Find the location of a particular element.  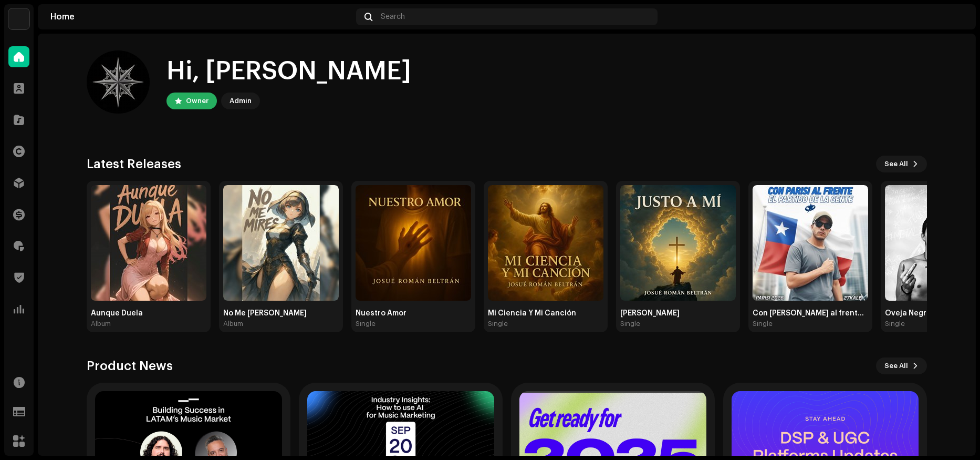

h3: Product News is located at coordinates (130, 366).